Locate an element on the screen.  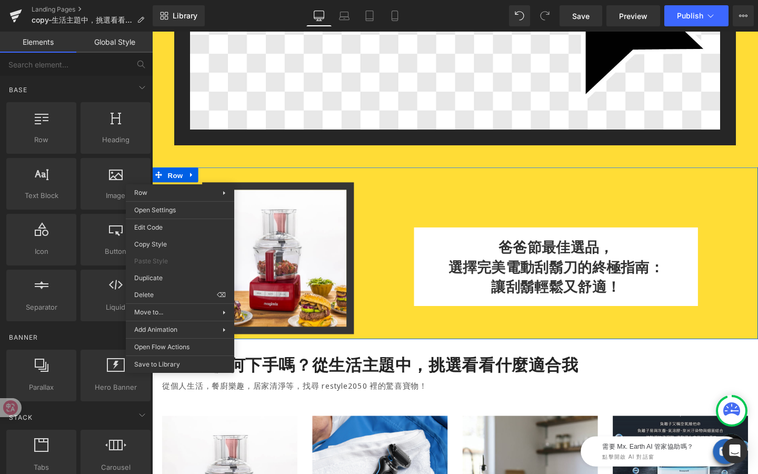
button: Undo is located at coordinates (519, 16).